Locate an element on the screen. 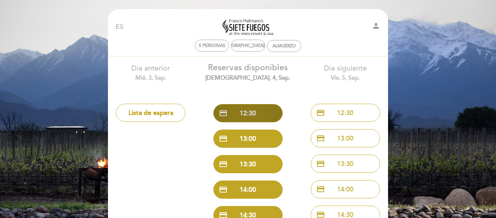 Image resolution: width=496 pixels, height=218 pixels. button: Lista de espera is located at coordinates (151, 113).